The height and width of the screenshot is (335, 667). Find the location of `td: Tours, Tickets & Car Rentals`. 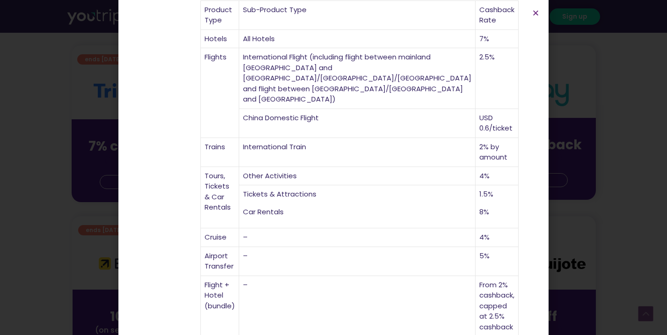

td: Tours, Tickets & Car Rentals is located at coordinates (220, 198).